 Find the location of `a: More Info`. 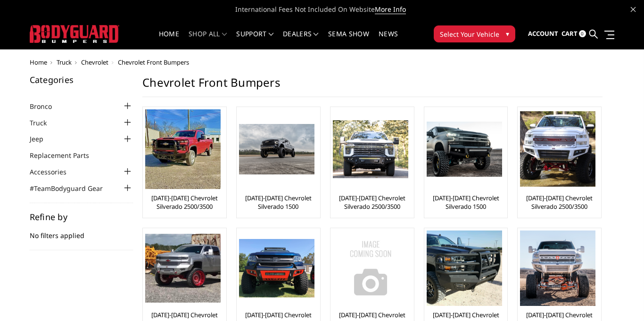

a: More Info is located at coordinates (390, 10).